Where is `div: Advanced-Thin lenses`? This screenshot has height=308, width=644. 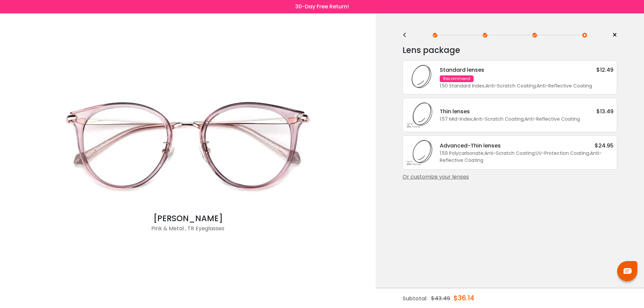 div: Advanced-Thin lenses is located at coordinates (470, 145).